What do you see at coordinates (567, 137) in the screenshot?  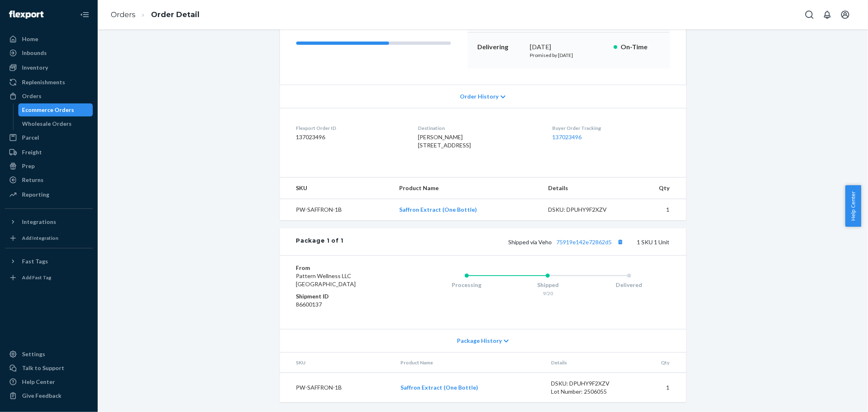 I see `a: 137023496` at bounding box center [567, 137].